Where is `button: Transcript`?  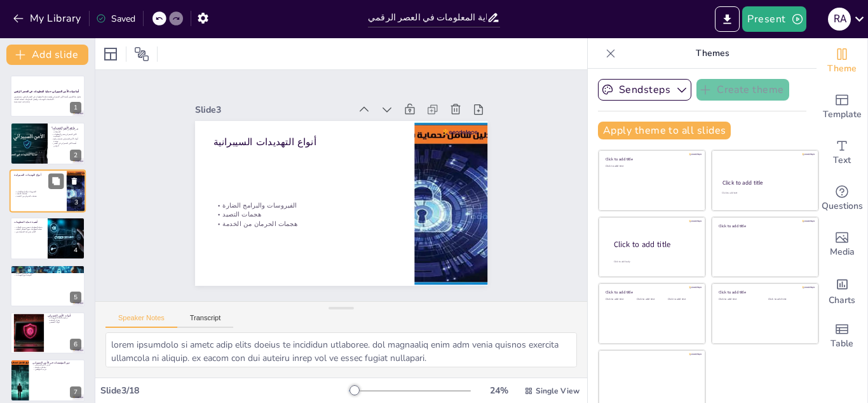 button: Transcript is located at coordinates (205, 321).